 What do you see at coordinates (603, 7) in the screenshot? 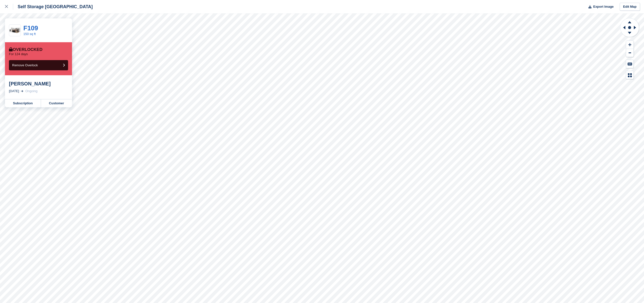
I see `span: Export Image` at bounding box center [603, 7].